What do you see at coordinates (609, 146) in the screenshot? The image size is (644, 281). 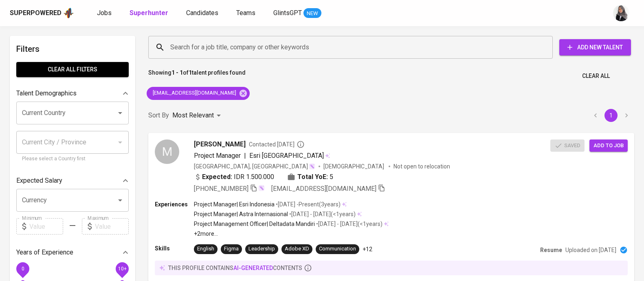 I see `span: Add to job` at bounding box center [609, 146].